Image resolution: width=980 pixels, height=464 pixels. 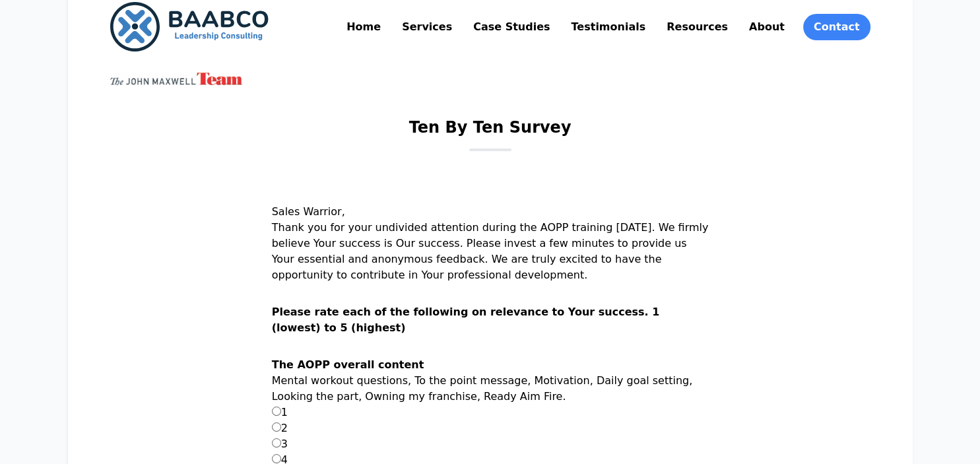 What do you see at coordinates (511, 27) in the screenshot?
I see `a: Case Studies` at bounding box center [511, 27].